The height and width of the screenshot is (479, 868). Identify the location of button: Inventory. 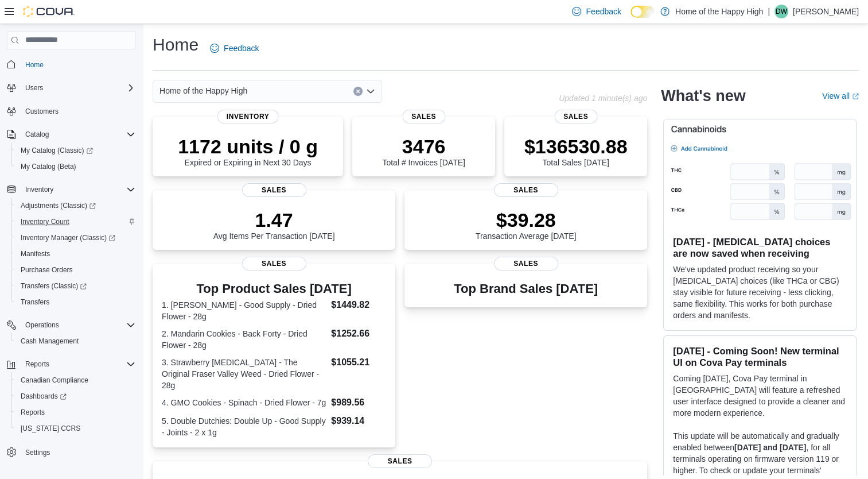
(71, 189).